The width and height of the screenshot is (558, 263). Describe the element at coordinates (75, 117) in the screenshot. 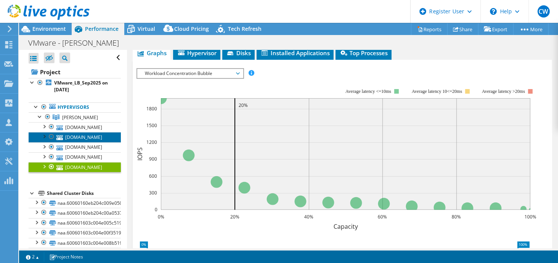

I see `a: Leighton Buzzard` at that location.